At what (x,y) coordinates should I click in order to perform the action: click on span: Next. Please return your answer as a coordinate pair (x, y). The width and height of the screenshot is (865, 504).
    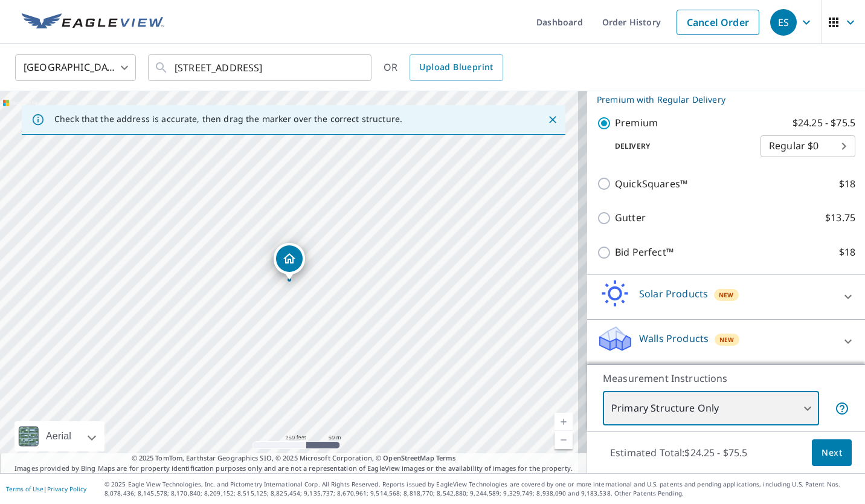
    Looking at the image, I should click on (832, 452).